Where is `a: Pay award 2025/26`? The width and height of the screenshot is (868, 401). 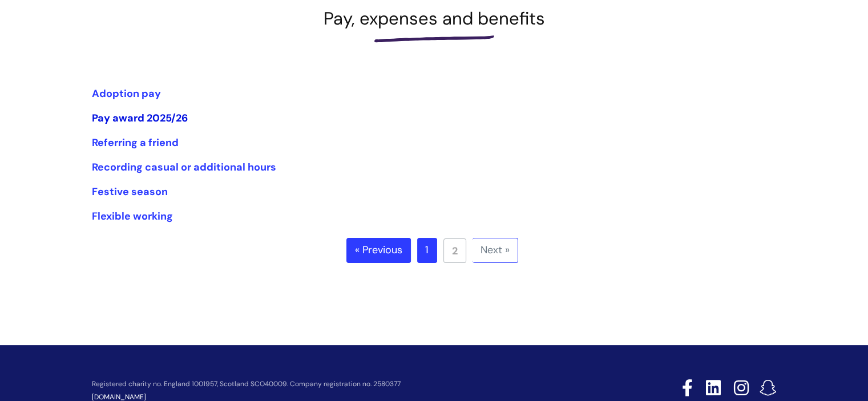
a: Pay award 2025/26 is located at coordinates (140, 118).